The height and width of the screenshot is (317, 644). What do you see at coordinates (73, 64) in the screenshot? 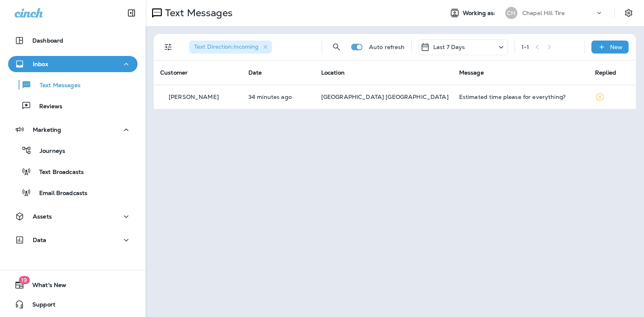
I see `button: Inbox` at bounding box center [73, 64].